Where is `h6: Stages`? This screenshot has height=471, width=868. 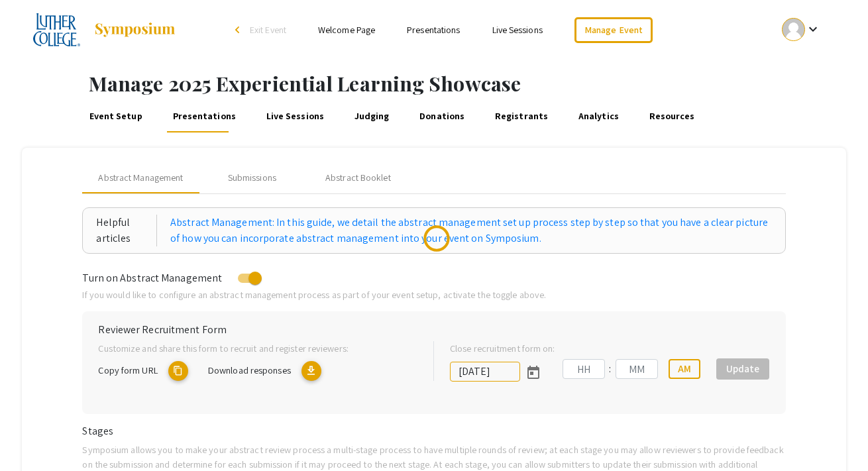
h6: Stages is located at coordinates (433, 430).